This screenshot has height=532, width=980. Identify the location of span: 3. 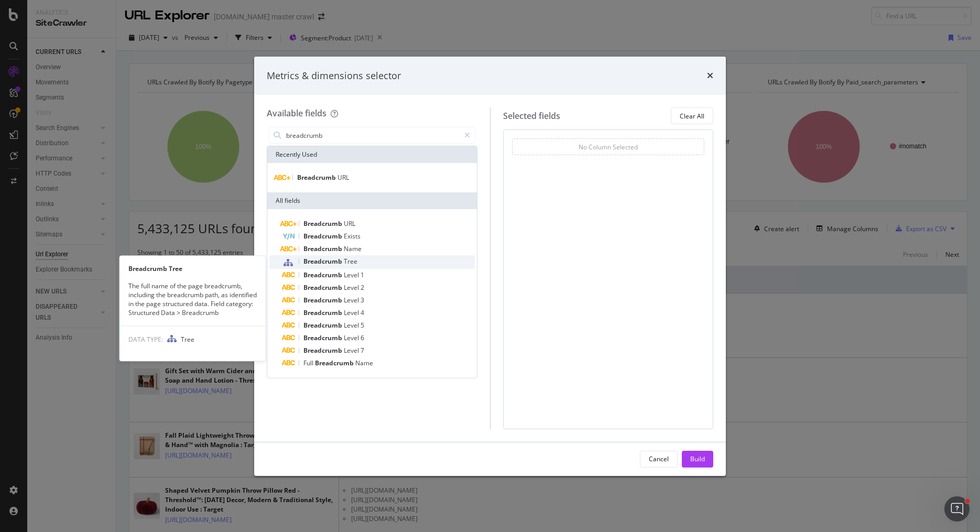
(362, 300).